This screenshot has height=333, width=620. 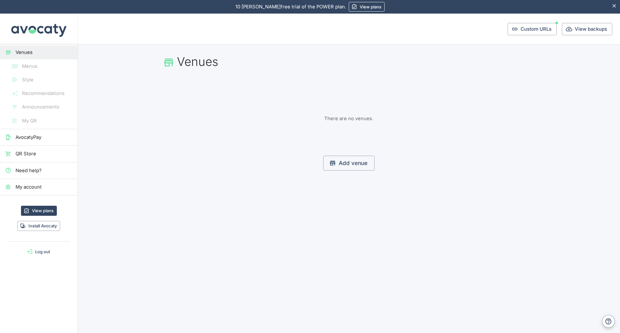 What do you see at coordinates (44, 154) in the screenshot?
I see `span: QR Store` at bounding box center [44, 154].